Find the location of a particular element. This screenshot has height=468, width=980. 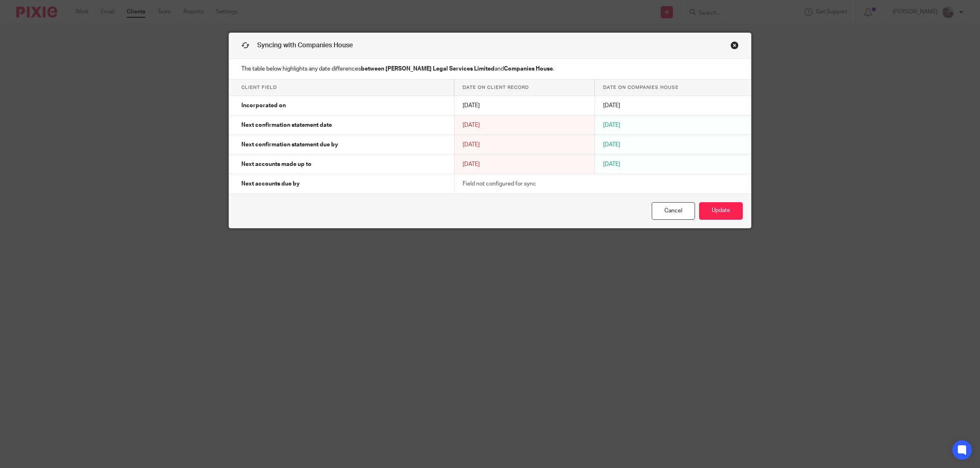

strong: Companies House is located at coordinates (528, 69).